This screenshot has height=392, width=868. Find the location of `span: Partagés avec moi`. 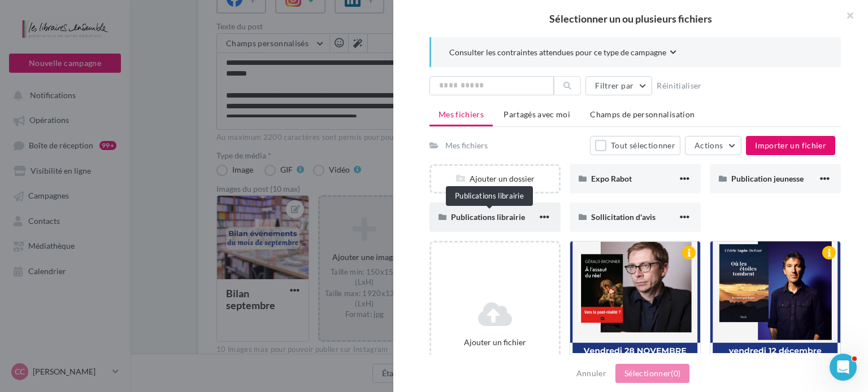

span: Partagés avec moi is located at coordinates (537, 114).